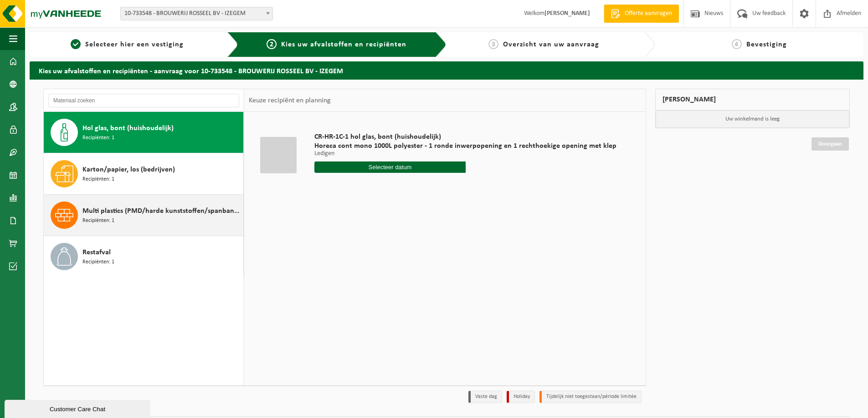 The image size is (868, 418). Describe the element at coordinates (134, 45) in the screenshot. I see `span: Selecteer hier een vestiging` at that location.